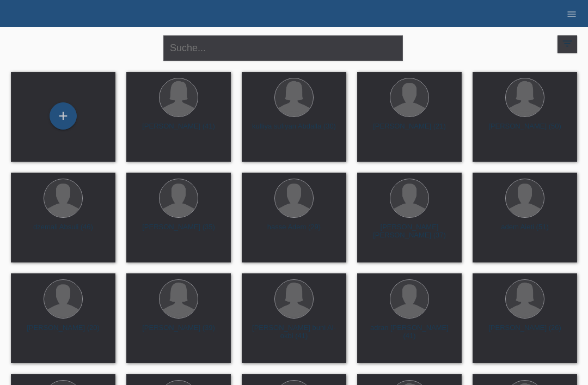  I want to click on a: menu, so click(572, 13).